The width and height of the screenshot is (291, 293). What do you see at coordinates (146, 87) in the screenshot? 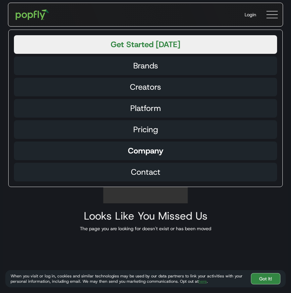
I see `a: Creators` at bounding box center [146, 87].